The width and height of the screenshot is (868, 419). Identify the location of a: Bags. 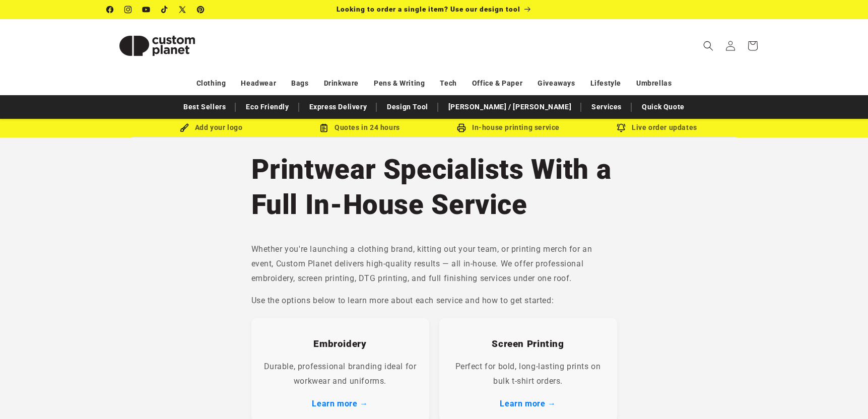
(300, 83).